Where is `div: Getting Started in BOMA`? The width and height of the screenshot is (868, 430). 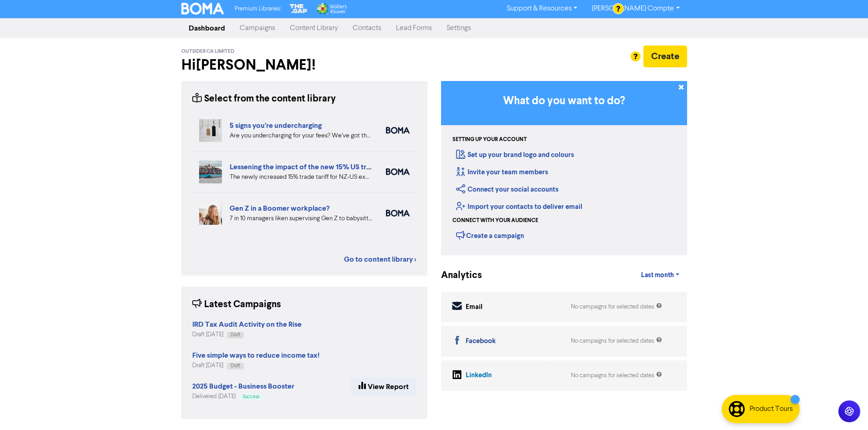
div: Getting Started in BOMA is located at coordinates (564, 168).